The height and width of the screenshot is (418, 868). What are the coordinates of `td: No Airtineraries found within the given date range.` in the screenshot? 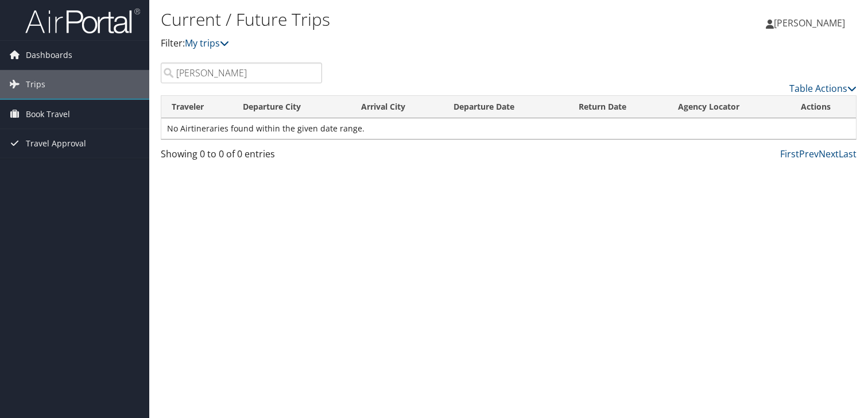 It's located at (508, 128).